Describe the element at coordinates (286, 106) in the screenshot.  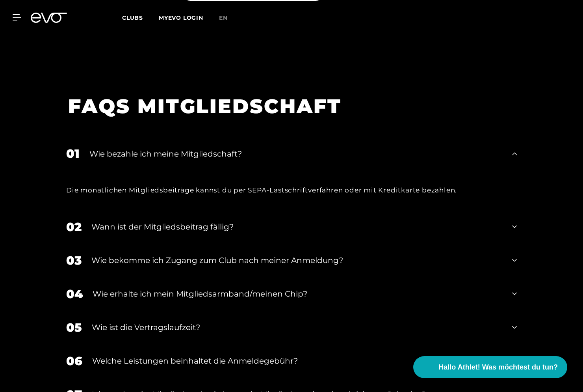
I see `h1: FAQS MITGLIEDSCHAFT` at that location.